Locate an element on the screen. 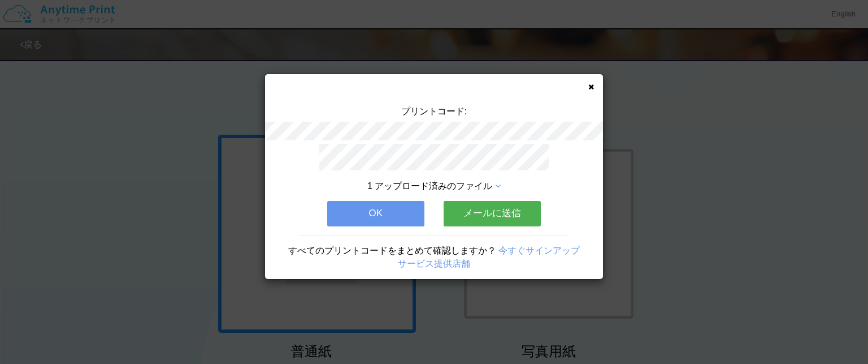 This screenshot has width=868, height=364. a: サービス提供店舗 is located at coordinates (434, 263).